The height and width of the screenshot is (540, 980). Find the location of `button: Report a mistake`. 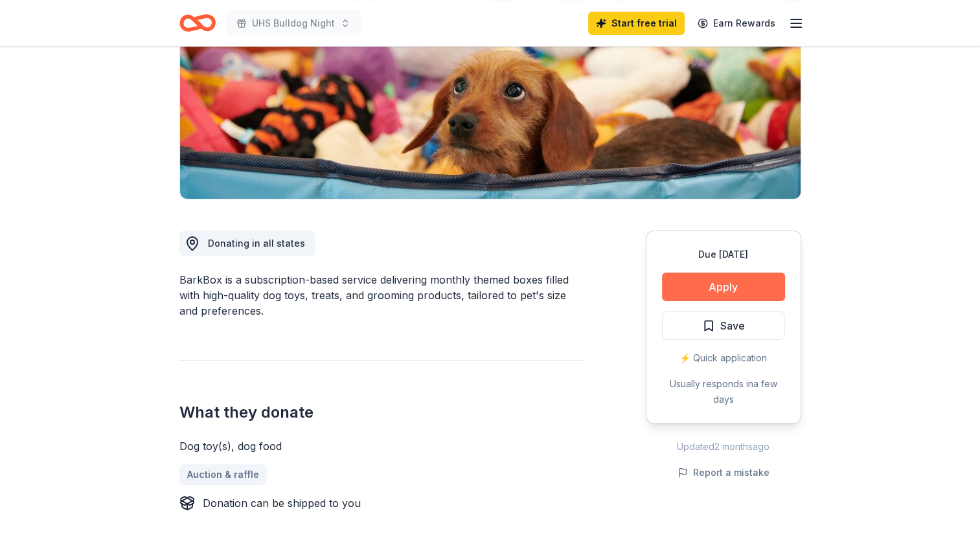

button: Report a mistake is located at coordinates (724, 472).